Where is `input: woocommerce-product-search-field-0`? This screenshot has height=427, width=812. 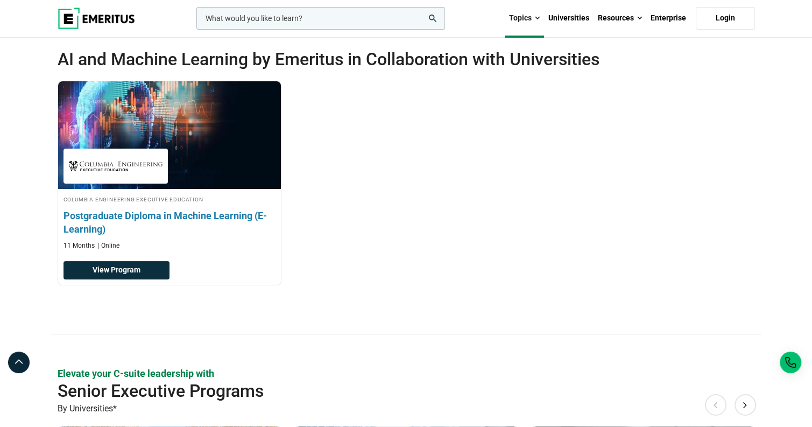
input: woocommerce-product-search-field-0 is located at coordinates (321, 18).